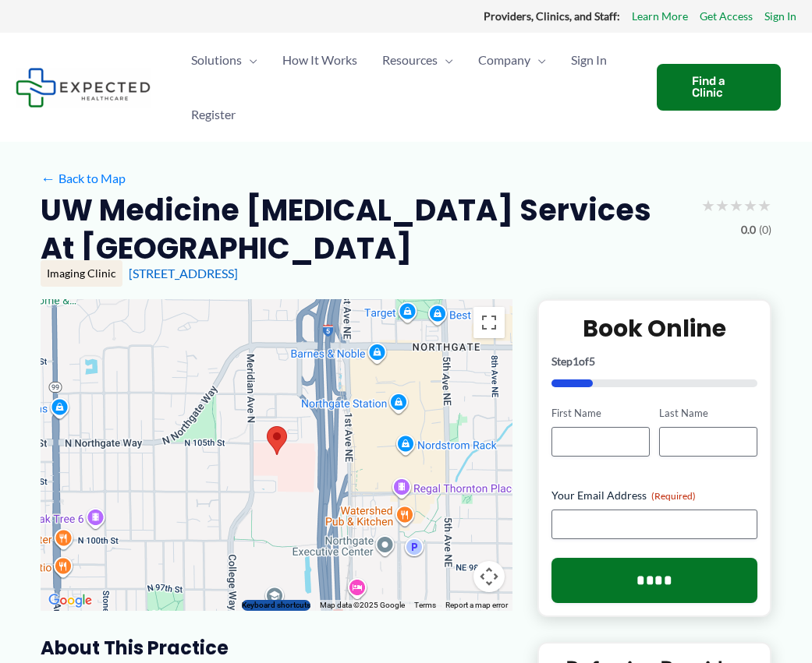  What do you see at coordinates (489, 322) in the screenshot?
I see `button: Toggle fullscreen view` at bounding box center [489, 322].